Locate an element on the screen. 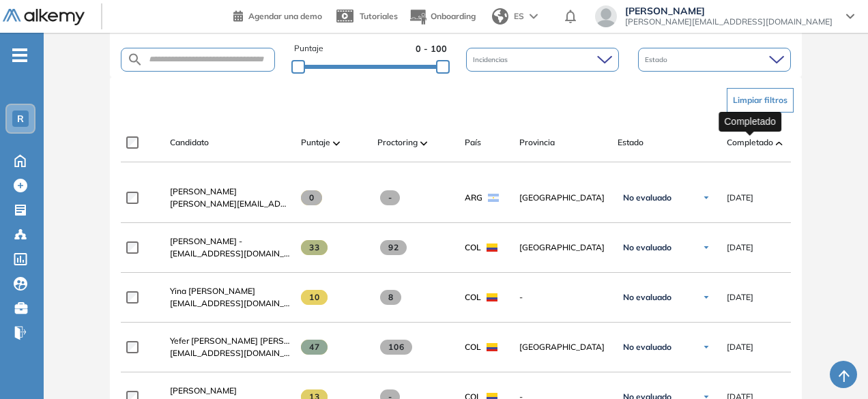 This screenshot has height=399, width=868. div: Estado is located at coordinates (714, 59).